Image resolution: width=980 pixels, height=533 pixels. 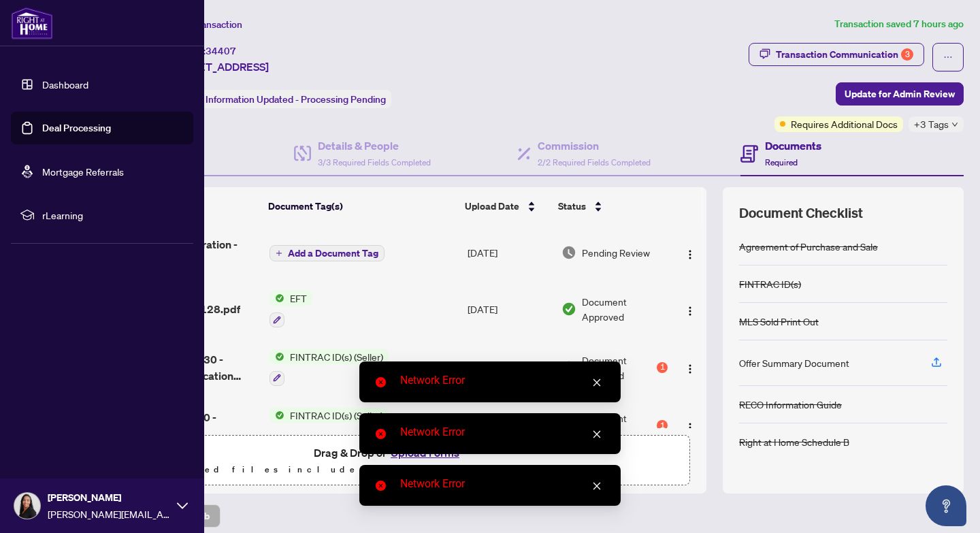 What do you see at coordinates (931, 124) in the screenshot?
I see `span: +3 Tags` at bounding box center [931, 124].